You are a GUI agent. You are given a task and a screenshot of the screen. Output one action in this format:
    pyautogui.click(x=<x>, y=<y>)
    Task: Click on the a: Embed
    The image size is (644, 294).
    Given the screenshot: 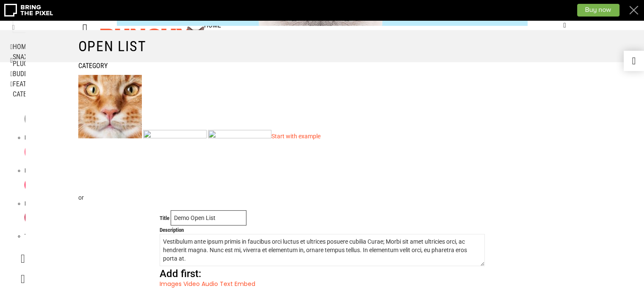 What is the action you would take?
    pyautogui.click(x=245, y=284)
    